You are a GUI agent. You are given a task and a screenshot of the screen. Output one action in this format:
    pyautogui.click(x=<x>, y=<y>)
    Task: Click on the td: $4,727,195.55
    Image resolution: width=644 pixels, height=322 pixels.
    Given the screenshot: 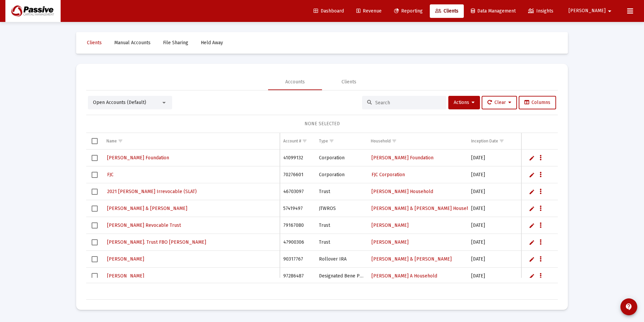 What is the action you would take?
    pyautogui.click(x=570, y=276)
    